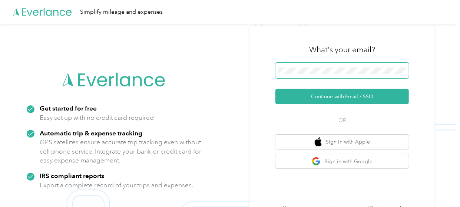  Describe the element at coordinates (120, 151) in the screenshot. I see `p: GPS satellites ensure accurate trip tracking even without cell phone service. Integrate your bank...` at that location.